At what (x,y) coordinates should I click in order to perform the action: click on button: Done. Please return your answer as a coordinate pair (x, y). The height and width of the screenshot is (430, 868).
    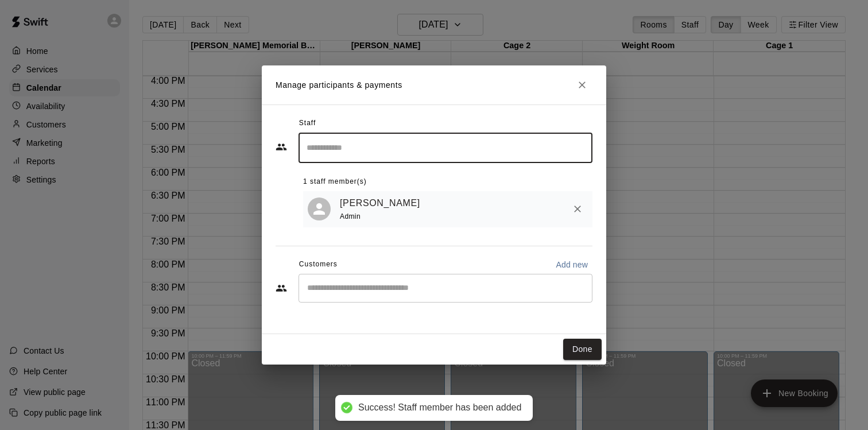
    Looking at the image, I should click on (583, 349).